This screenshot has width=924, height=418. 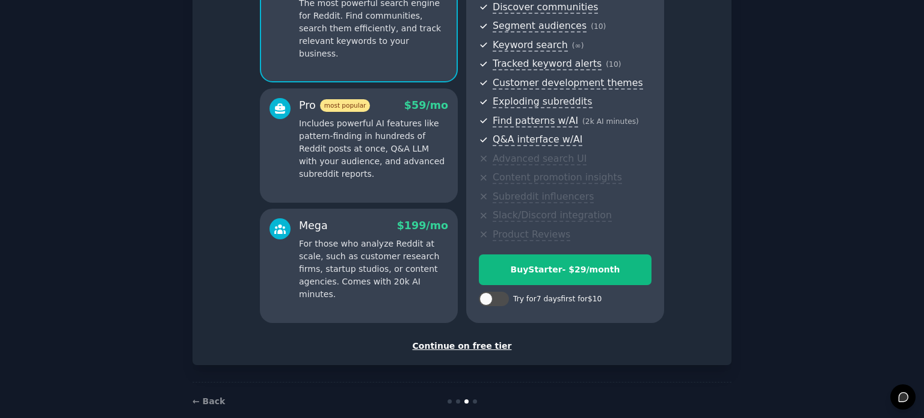 I want to click on span: $ 59 /mo, so click(x=426, y=105).